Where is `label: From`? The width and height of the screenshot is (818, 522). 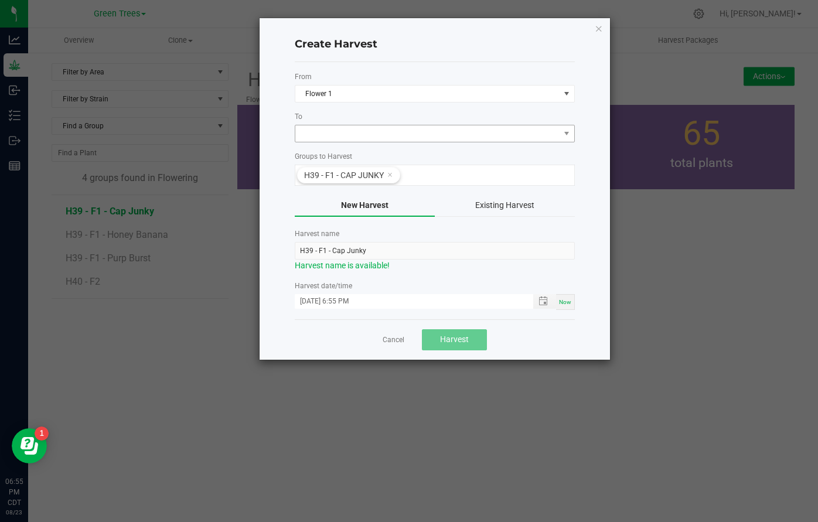 label: From is located at coordinates (435, 77).